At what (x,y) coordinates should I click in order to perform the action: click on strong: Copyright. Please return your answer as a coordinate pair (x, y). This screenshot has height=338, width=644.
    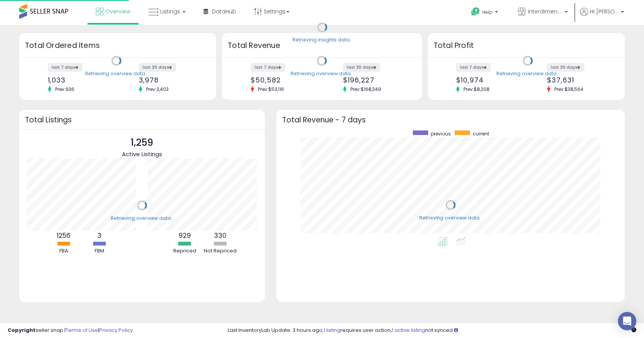
    Looking at the image, I should click on (22, 330).